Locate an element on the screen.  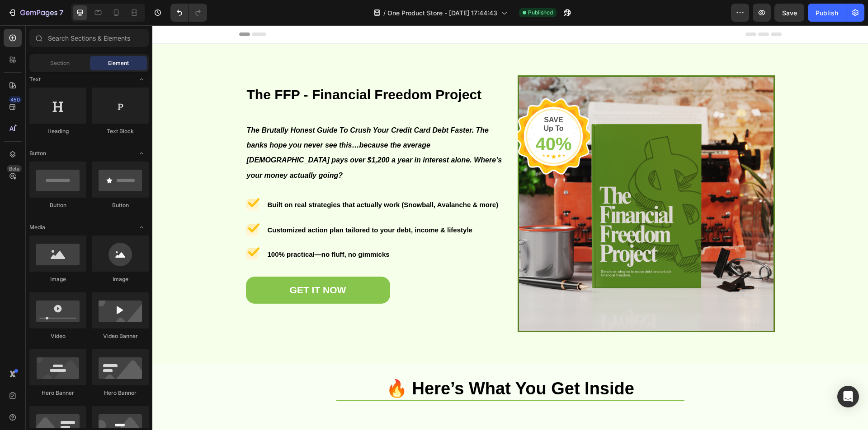
p: SAVE is located at coordinates (401, 95).